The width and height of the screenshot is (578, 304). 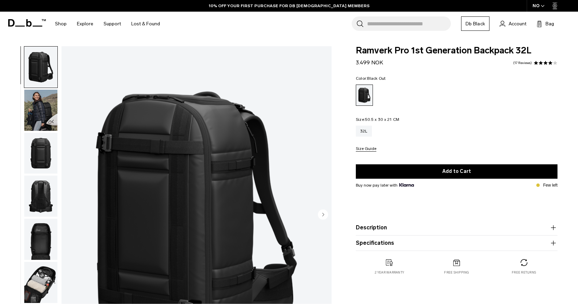 What do you see at coordinates (41, 196) in the screenshot?
I see `button: Frame766_317b4dd5-f24d-4b7f-9c37-6ef34134940f.png` at bounding box center [41, 196].